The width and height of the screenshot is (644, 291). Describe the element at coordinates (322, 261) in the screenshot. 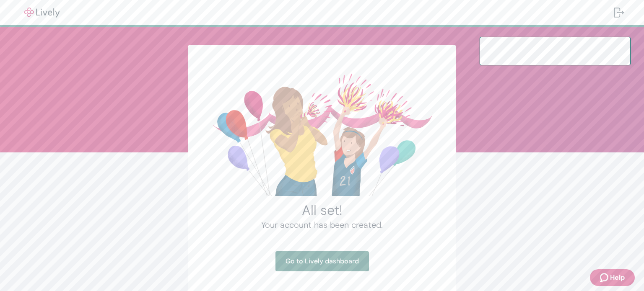

I see `a: Go to Lively dashboard` at that location.